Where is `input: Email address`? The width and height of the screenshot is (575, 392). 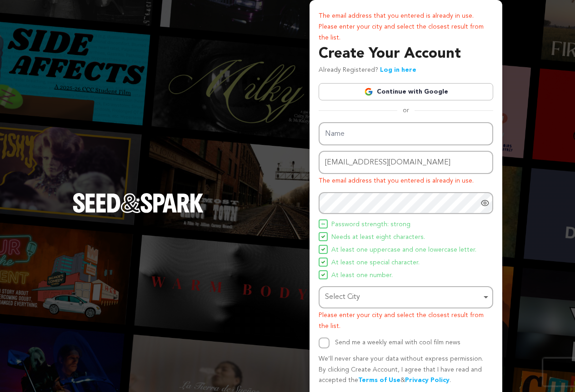
input: Email address is located at coordinates (406, 162).